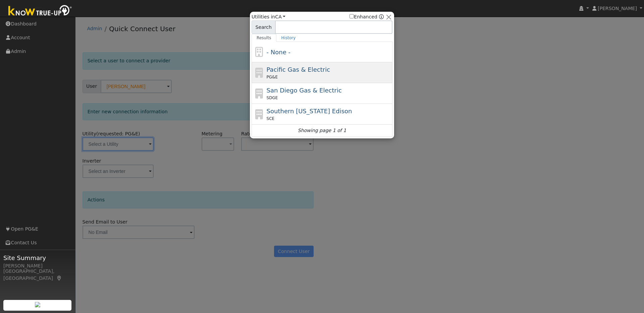 This screenshot has height=313, width=644. I want to click on span: Show enhanced providers, so click(367, 17).